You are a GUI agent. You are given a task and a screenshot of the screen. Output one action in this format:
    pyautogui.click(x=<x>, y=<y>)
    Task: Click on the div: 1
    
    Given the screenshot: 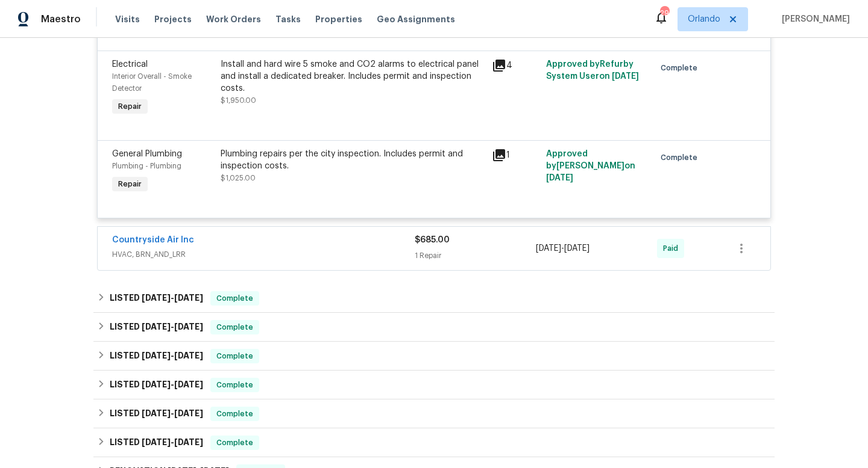 What is the action you would take?
    pyautogui.click(x=515, y=155)
    